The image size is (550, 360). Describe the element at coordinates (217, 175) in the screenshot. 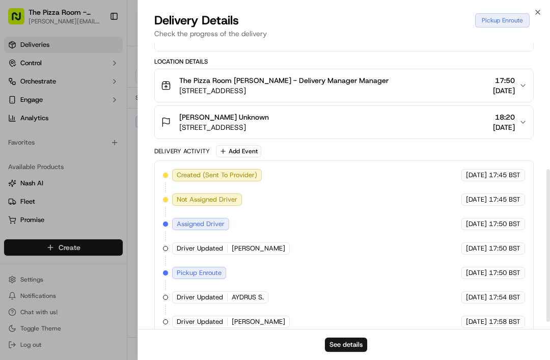

I see `span: Created (Sent To Provider)` at that location.